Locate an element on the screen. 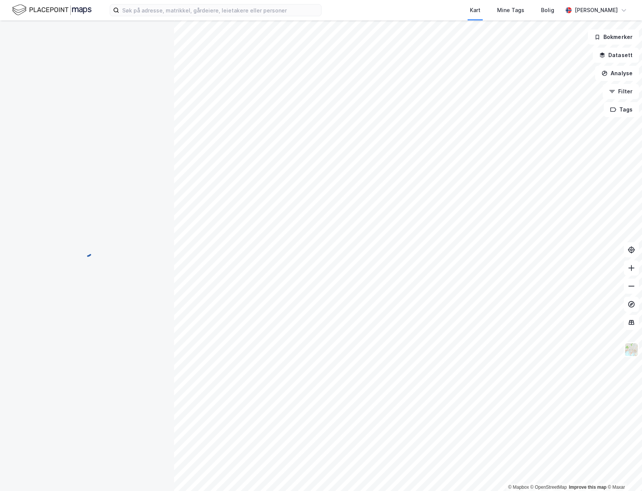 Image resolution: width=642 pixels, height=491 pixels. div: Kontrollprogram for chat is located at coordinates (623, 473).